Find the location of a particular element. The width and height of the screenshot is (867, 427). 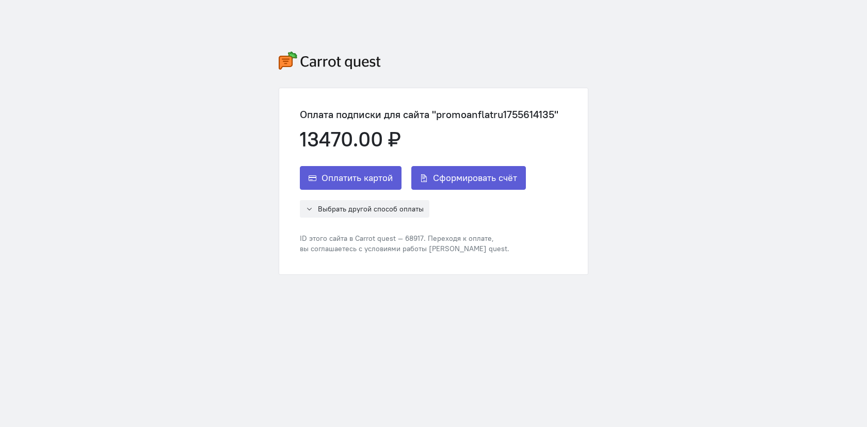

span: Выбрать другой способ оплаты is located at coordinates (370, 209).